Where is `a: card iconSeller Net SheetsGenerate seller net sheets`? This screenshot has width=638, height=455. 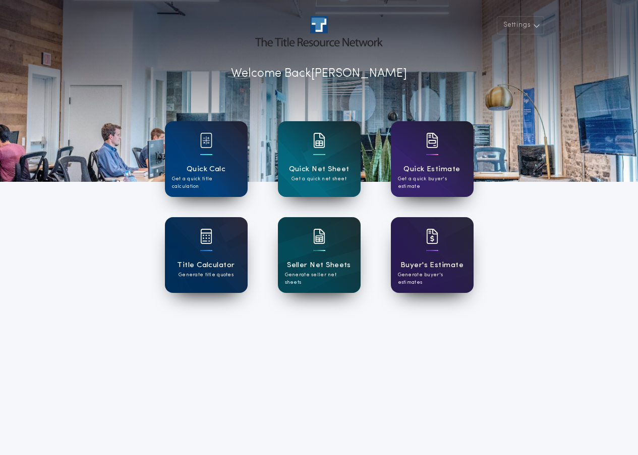
a: card iconSeller Net SheetsGenerate seller net sheets is located at coordinates (319, 255).